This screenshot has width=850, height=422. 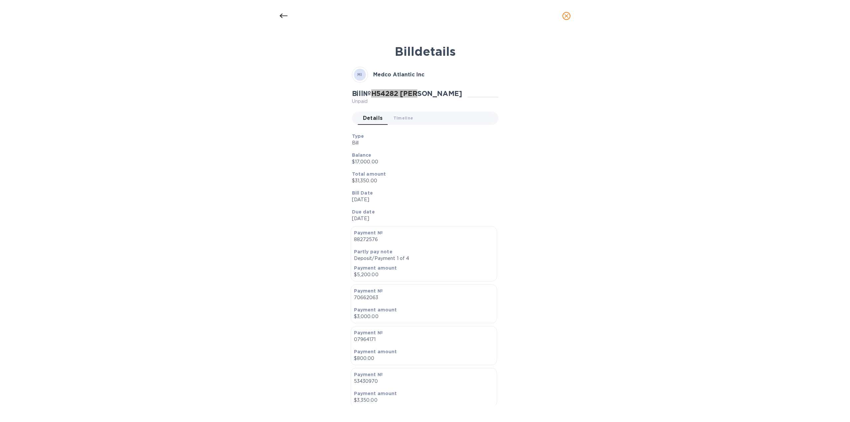 I want to click on p: $800.00, so click(x=424, y=358).